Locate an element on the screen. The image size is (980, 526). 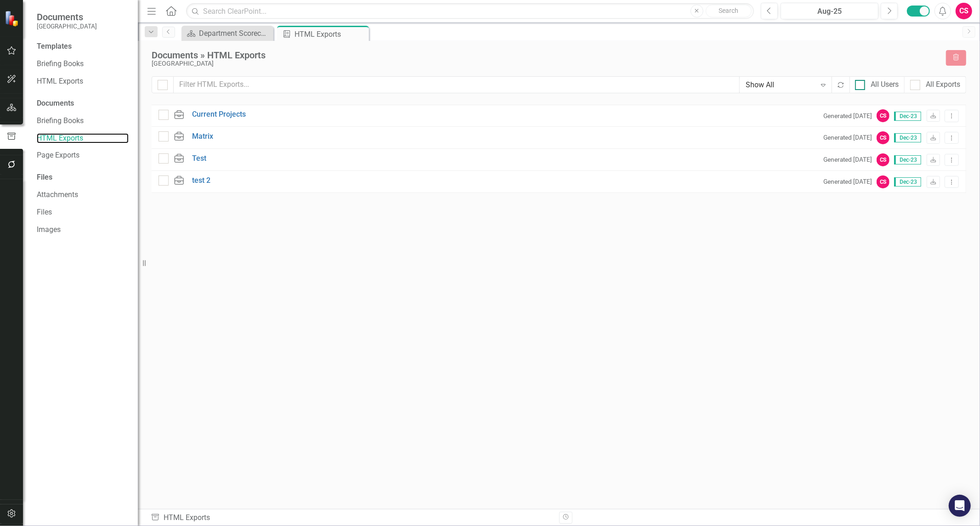
a: Department Scorecard: Library is located at coordinates (228, 33).